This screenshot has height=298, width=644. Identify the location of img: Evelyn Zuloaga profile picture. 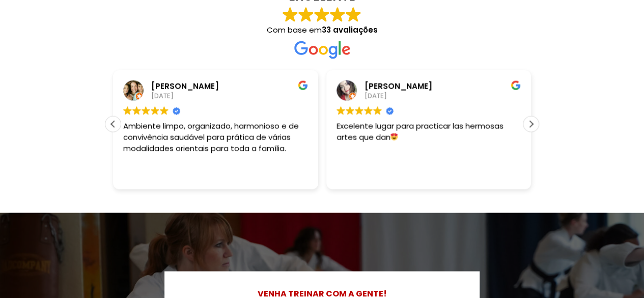
(347, 90).